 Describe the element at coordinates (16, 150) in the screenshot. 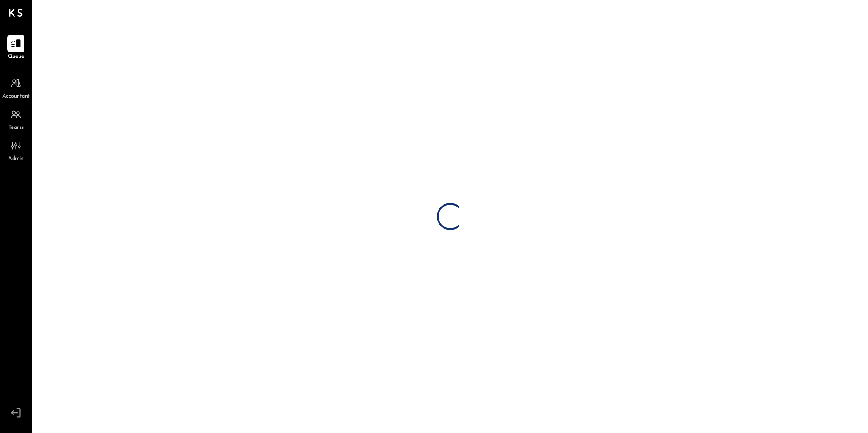

I see `a: Admin` at that location.